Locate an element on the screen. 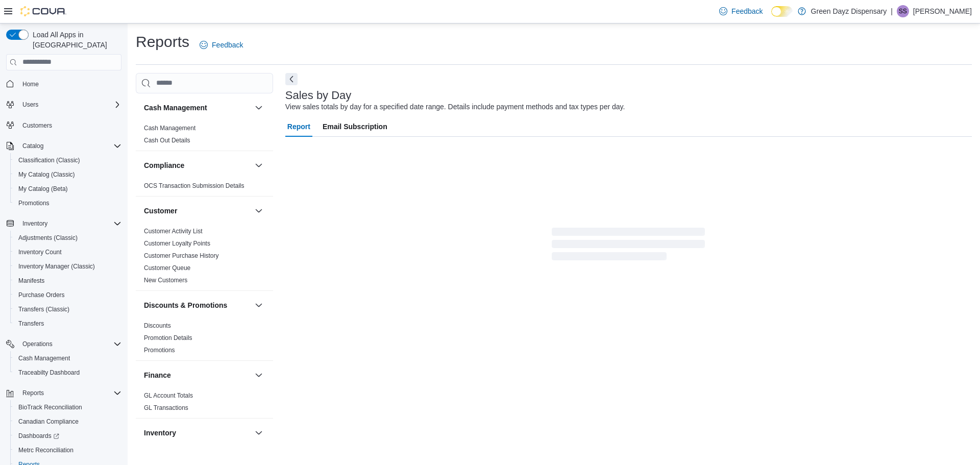 The height and width of the screenshot is (465, 980). a: New Customers is located at coordinates (165, 280).